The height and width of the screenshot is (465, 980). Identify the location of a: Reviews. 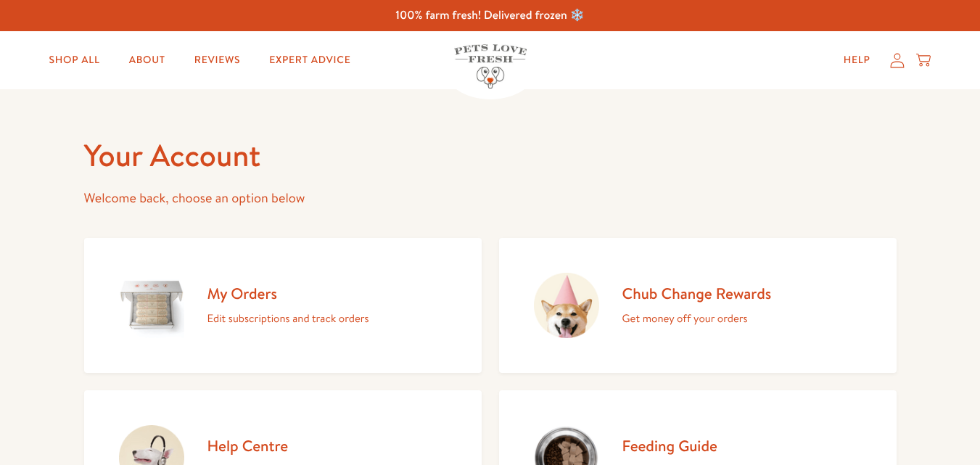
(217, 60).